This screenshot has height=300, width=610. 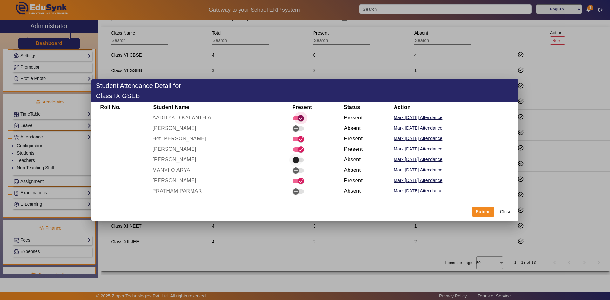 What do you see at coordinates (317, 107) in the screenshot?
I see `th: Present` at bounding box center [317, 107].